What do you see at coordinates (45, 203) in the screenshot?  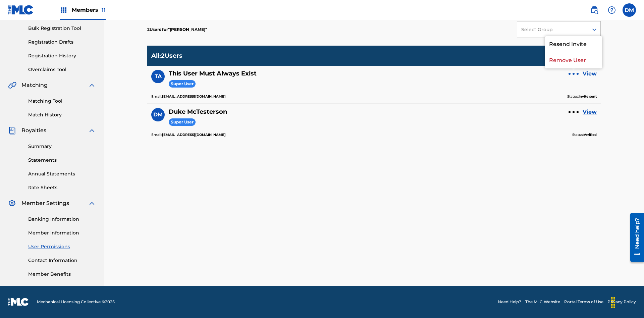 I see `span: Member Settings` at bounding box center [45, 203].